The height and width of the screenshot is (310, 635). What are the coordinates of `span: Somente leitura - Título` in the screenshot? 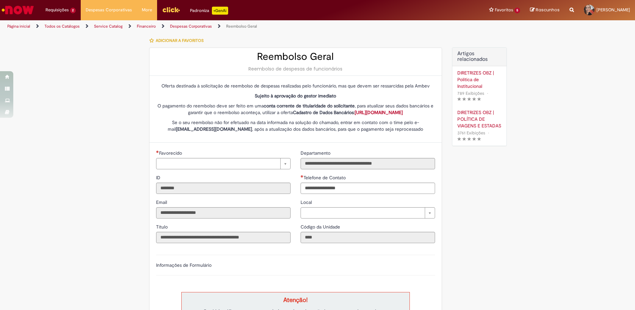 It's located at (162, 227).